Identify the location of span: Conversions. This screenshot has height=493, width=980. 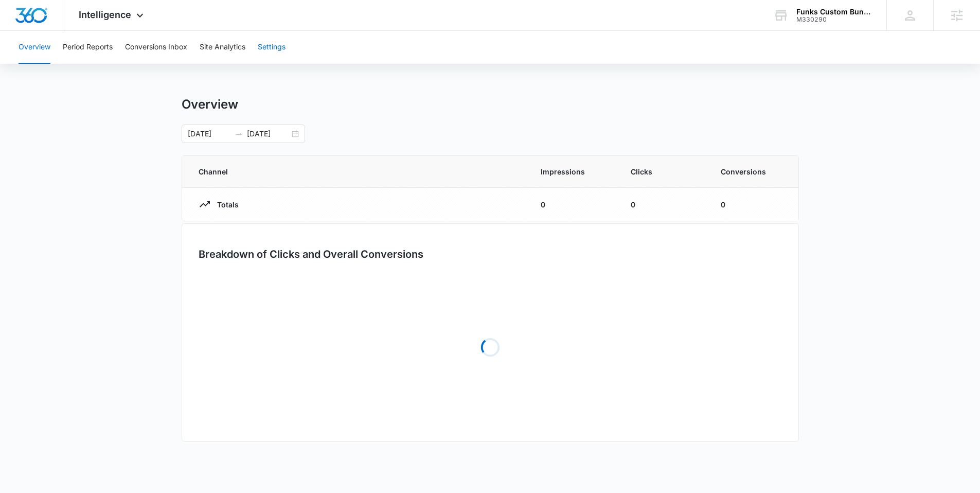
(751, 171).